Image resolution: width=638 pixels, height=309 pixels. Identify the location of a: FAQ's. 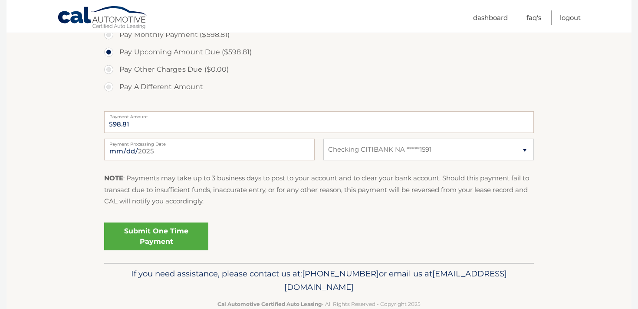
(534, 17).